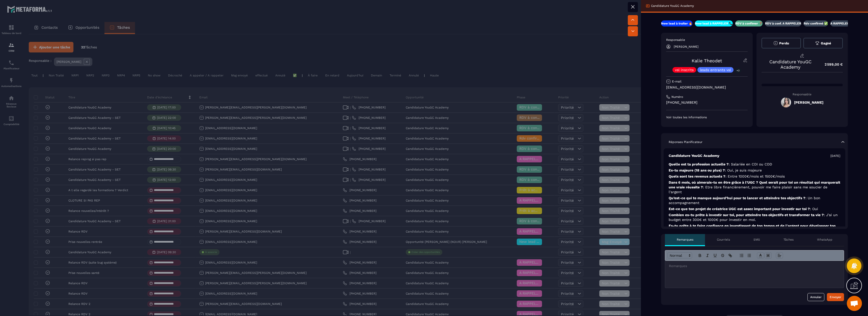 The image size is (868, 316). I want to click on p: Numéro, so click(678, 97).